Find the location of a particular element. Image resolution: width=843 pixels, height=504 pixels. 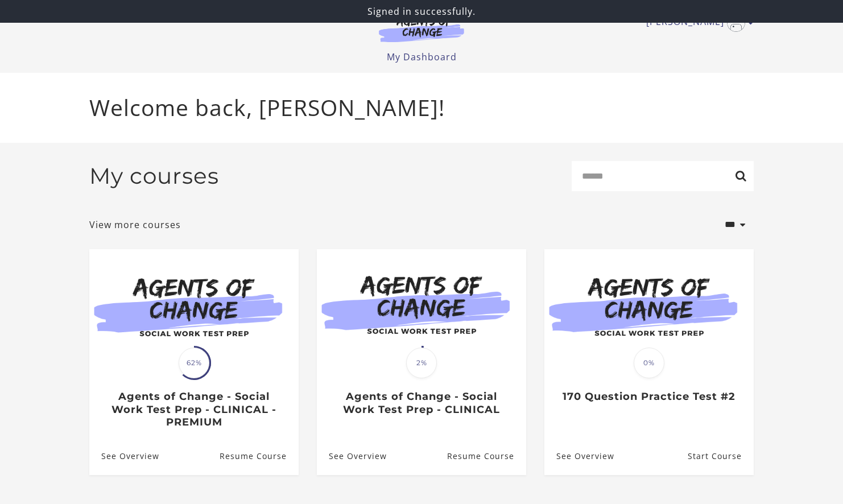

a: Toggle menu is located at coordinates (696, 23).